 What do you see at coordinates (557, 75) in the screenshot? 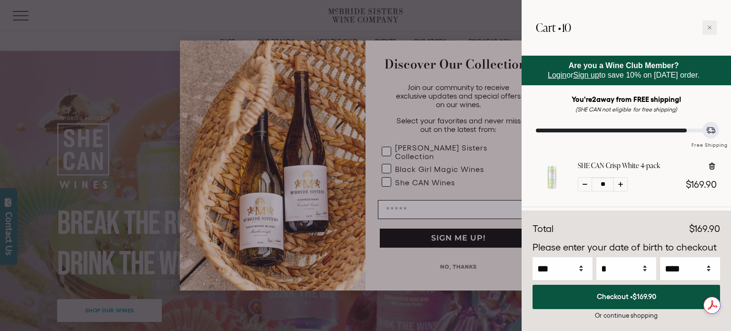
I see `span: Login` at bounding box center [557, 75].